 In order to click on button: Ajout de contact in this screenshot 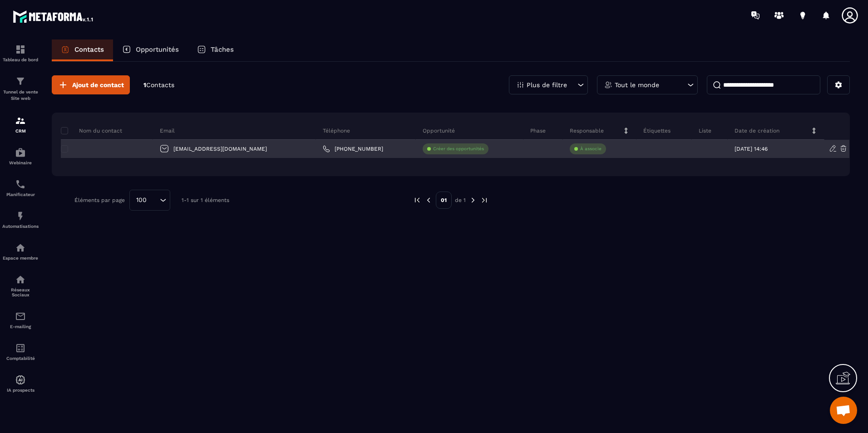, I will do `click(91, 85)`.